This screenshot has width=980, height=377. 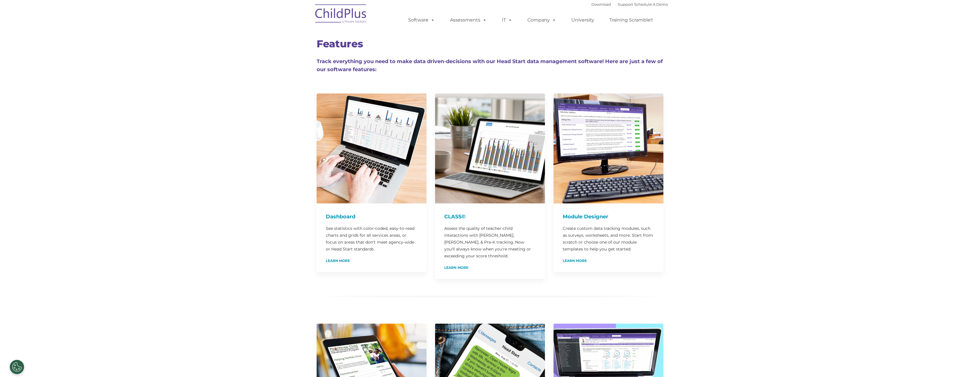 What do you see at coordinates (468, 20) in the screenshot?
I see `a: Assessments` at bounding box center [468, 20].